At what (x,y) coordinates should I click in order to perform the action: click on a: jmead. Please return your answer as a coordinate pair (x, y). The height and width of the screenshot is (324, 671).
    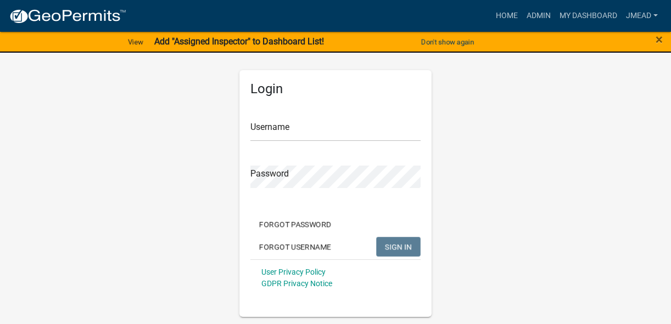
    Looking at the image, I should click on (642, 16).